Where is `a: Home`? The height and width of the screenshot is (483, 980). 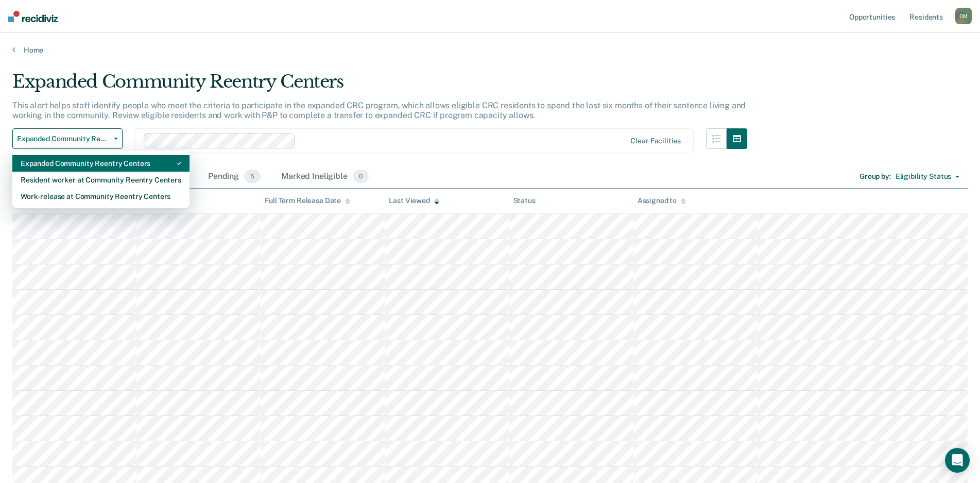
a: Home is located at coordinates (490, 50).